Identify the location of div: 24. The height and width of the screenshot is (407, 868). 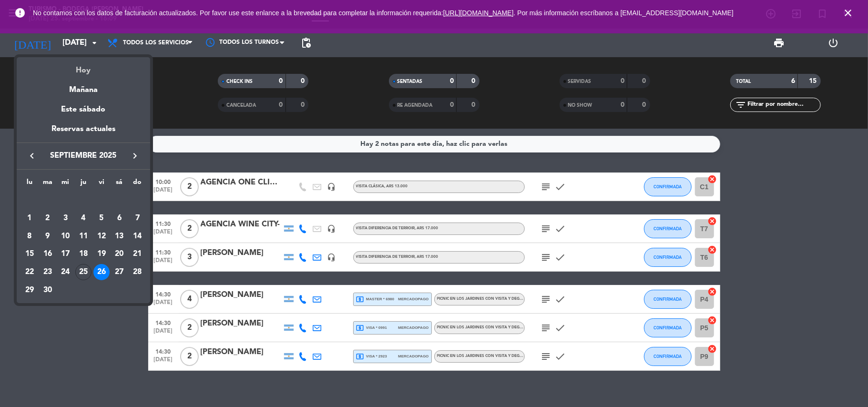
(66, 272).